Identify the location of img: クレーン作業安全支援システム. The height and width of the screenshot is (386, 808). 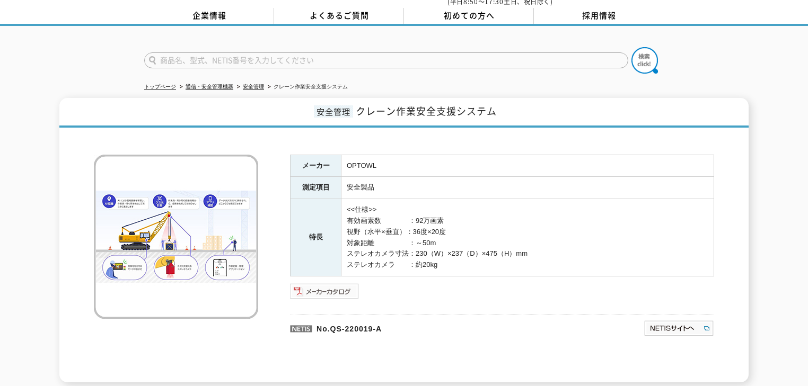
(176, 237).